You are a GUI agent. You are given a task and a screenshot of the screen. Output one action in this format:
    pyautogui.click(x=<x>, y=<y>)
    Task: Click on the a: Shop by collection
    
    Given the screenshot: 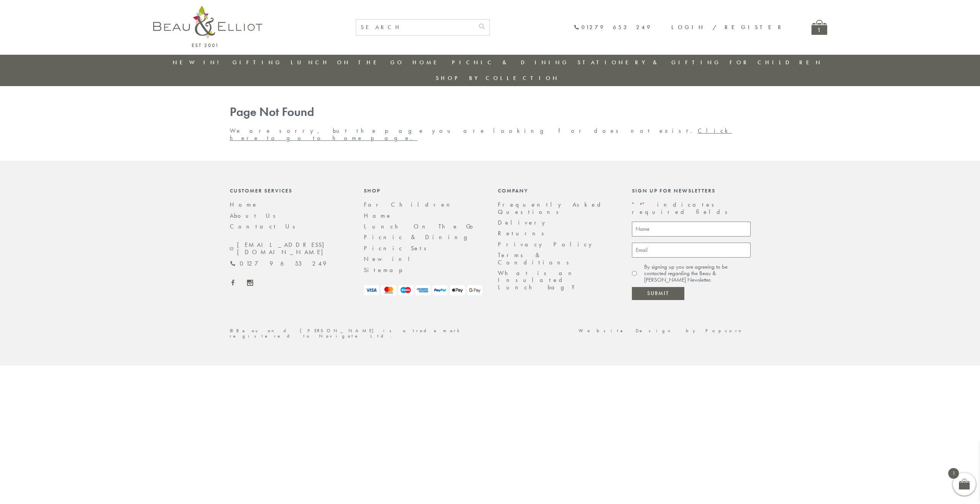 What is the action you would take?
    pyautogui.click(x=497, y=78)
    